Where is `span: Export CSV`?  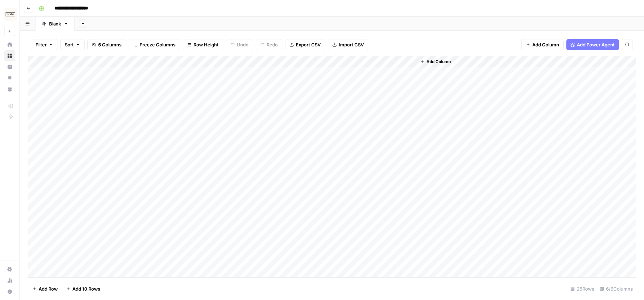 span: Export CSV is located at coordinates (308, 45).